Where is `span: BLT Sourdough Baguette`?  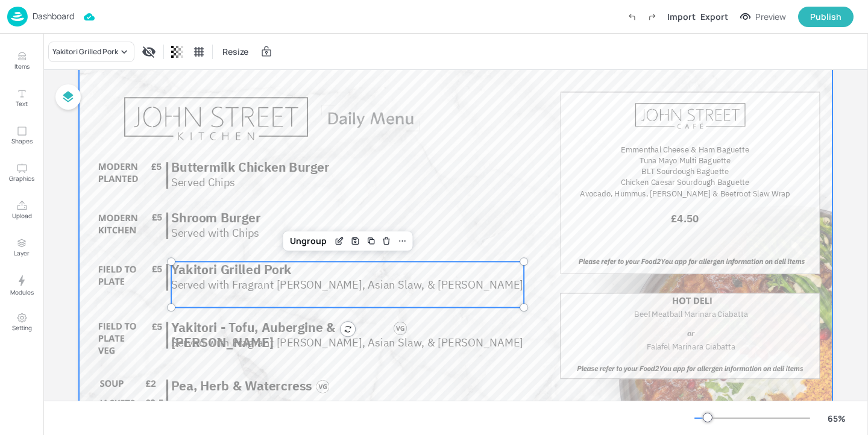
span: BLT Sourdough Baguette is located at coordinates (685, 172).